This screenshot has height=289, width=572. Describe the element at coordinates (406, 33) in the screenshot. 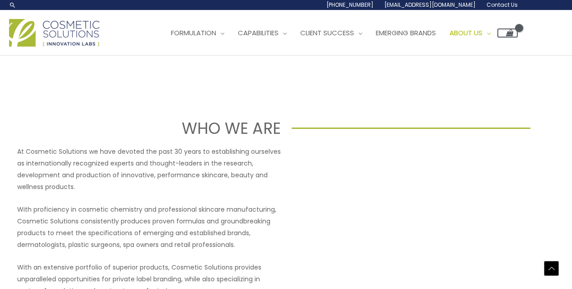

I see `span: Emerging Brands` at that location.